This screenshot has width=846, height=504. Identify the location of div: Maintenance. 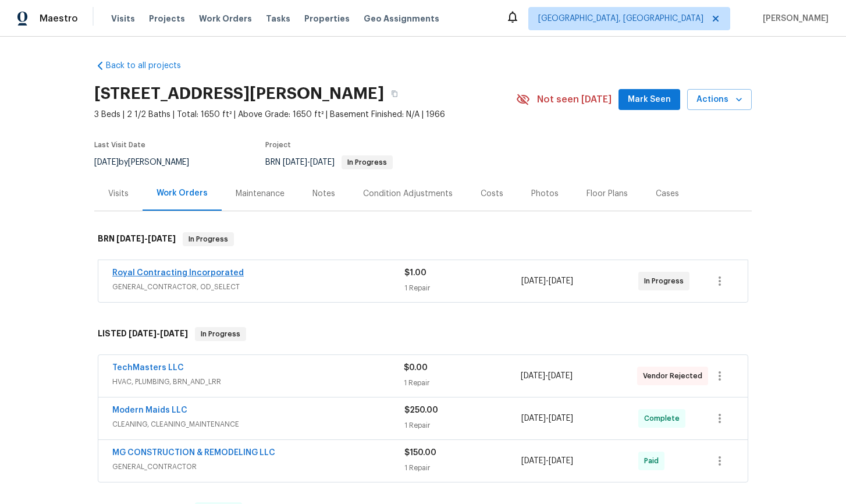
(260, 194).